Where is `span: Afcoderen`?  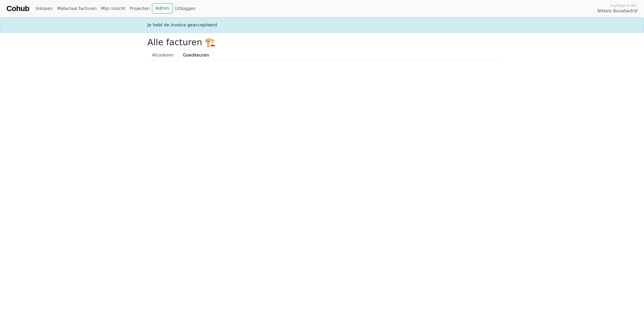
span: Afcoderen is located at coordinates (163, 55).